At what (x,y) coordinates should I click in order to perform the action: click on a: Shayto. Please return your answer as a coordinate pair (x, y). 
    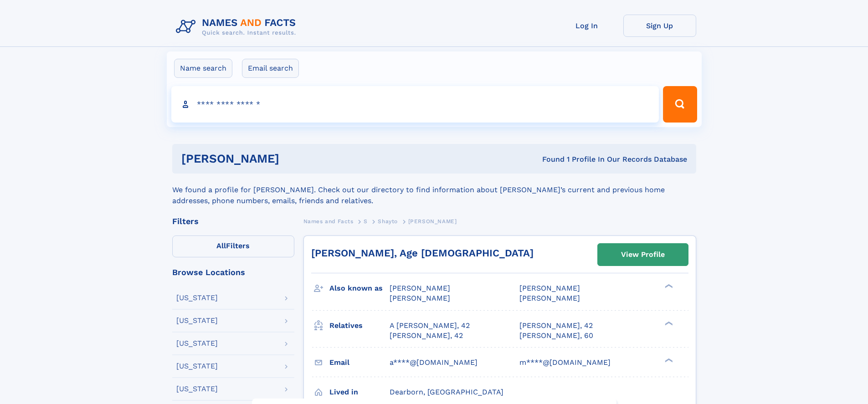
    Looking at the image, I should click on (387, 221).